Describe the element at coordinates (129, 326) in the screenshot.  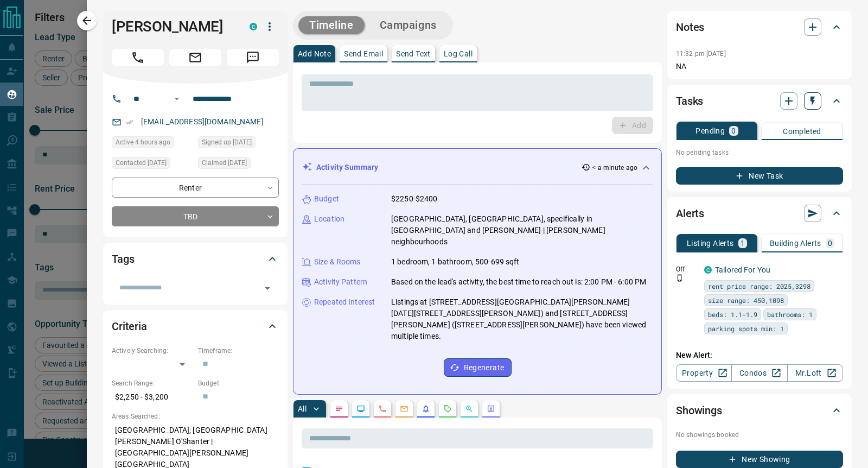
I see `h2: Criteria` at that location.